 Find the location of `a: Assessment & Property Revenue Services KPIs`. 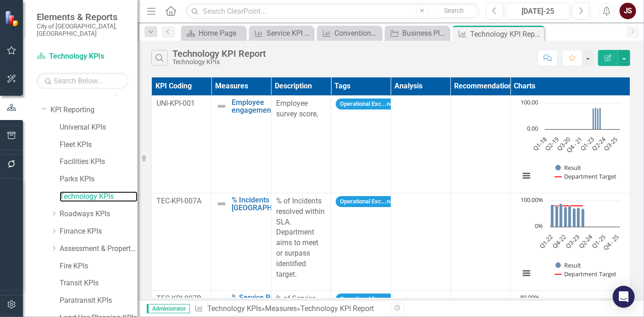

a: Assessment & Property Revenue Services KPIs is located at coordinates (99, 249).